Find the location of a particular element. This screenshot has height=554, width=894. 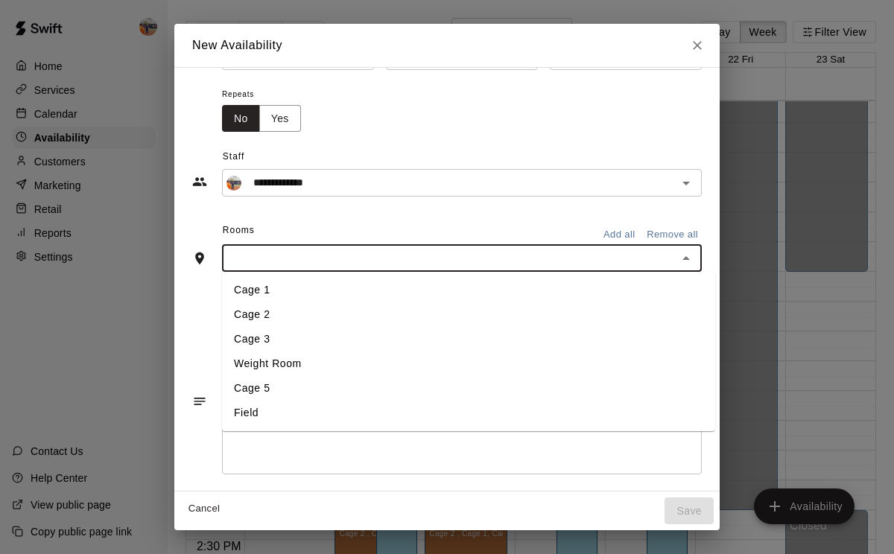

button: Cancel is located at coordinates (204, 509).